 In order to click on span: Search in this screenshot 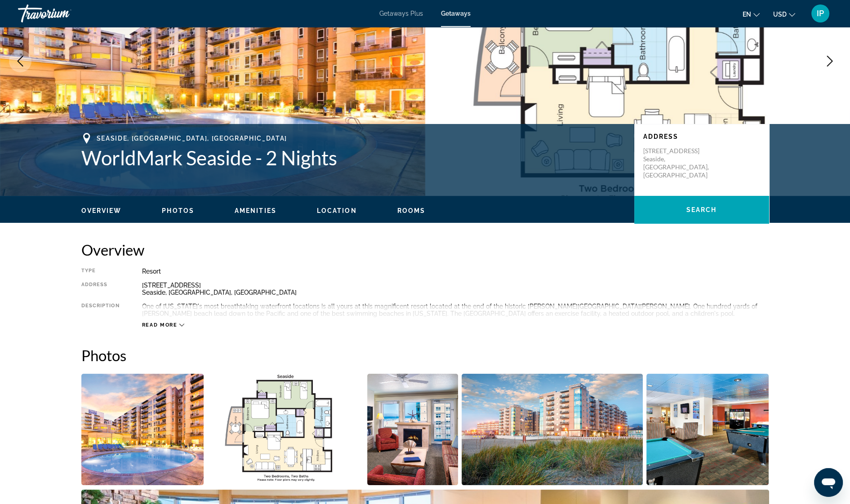, I will do `click(702, 210)`.